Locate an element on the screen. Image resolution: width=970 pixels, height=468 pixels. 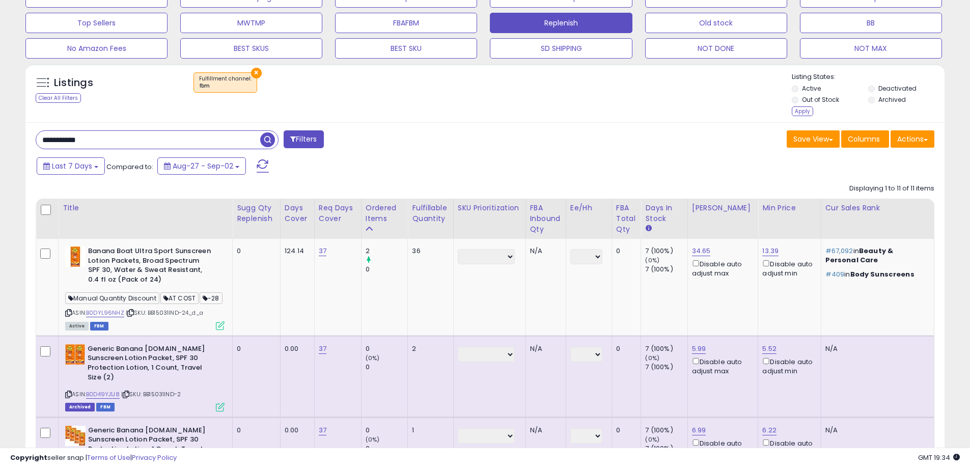
button: BEST SKUS is located at coordinates (251, 48).